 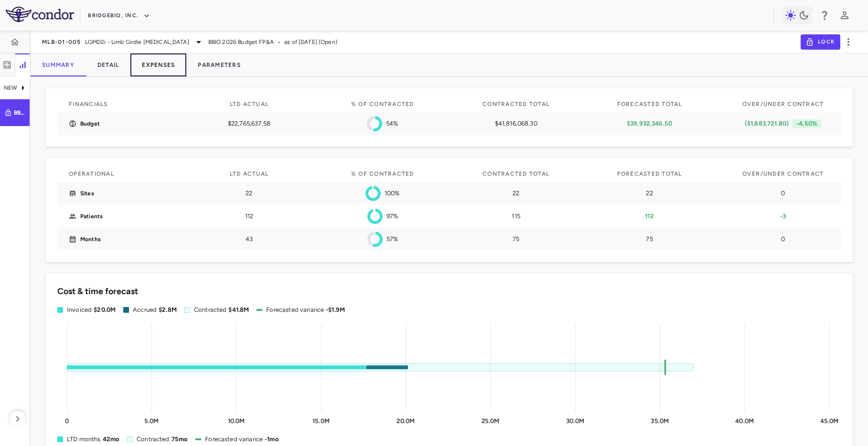 I want to click on span: BBIO 2026 Budget FP&A, so click(x=241, y=42).